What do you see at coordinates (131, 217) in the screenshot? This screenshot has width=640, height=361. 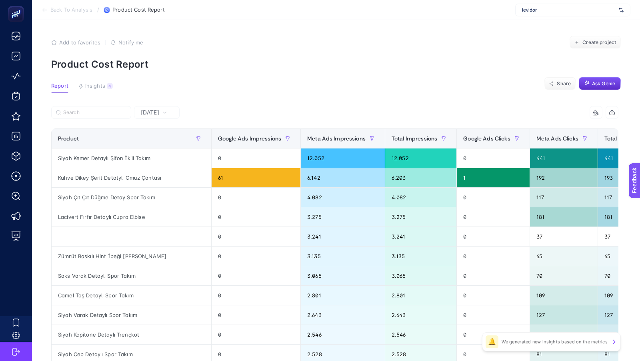 I see `div: Lacivert Fırfır Detaylı Cupra Elbise` at bounding box center [131, 217].